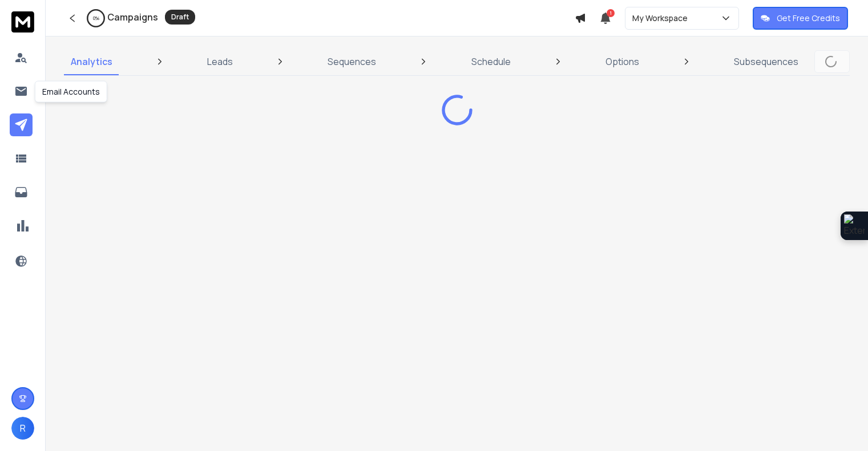  What do you see at coordinates (220, 61) in the screenshot?
I see `p: Leads` at bounding box center [220, 61].